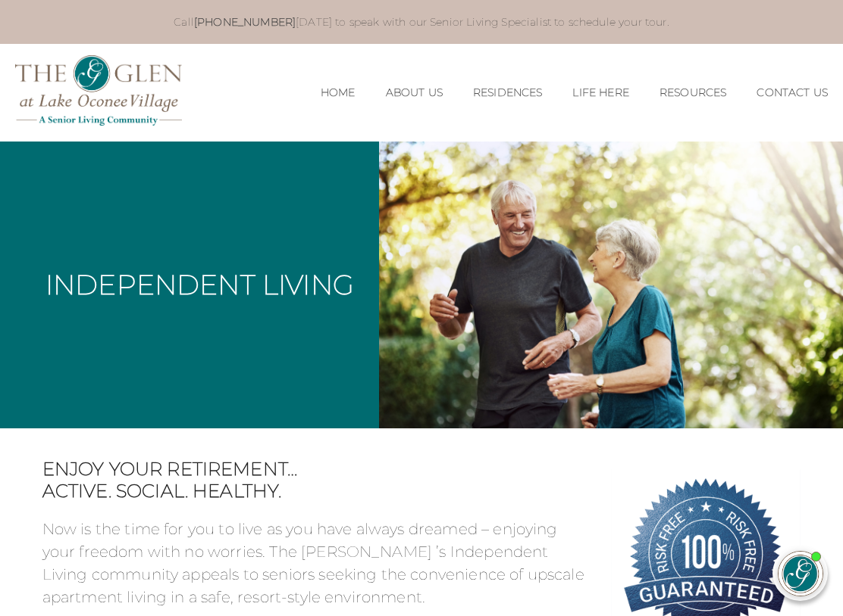 This screenshot has height=616, width=843. I want to click on a: Life Here, so click(600, 93).